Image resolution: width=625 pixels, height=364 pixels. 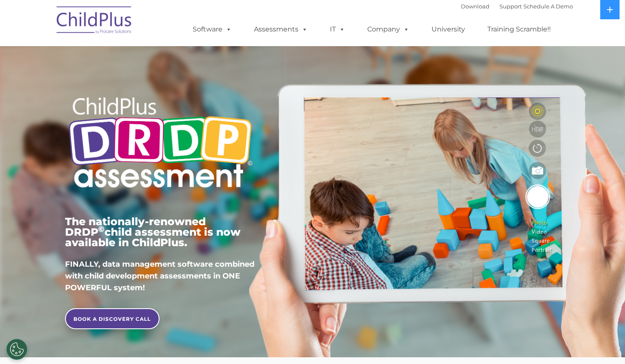 I want to click on a: Assessments, so click(x=281, y=29).